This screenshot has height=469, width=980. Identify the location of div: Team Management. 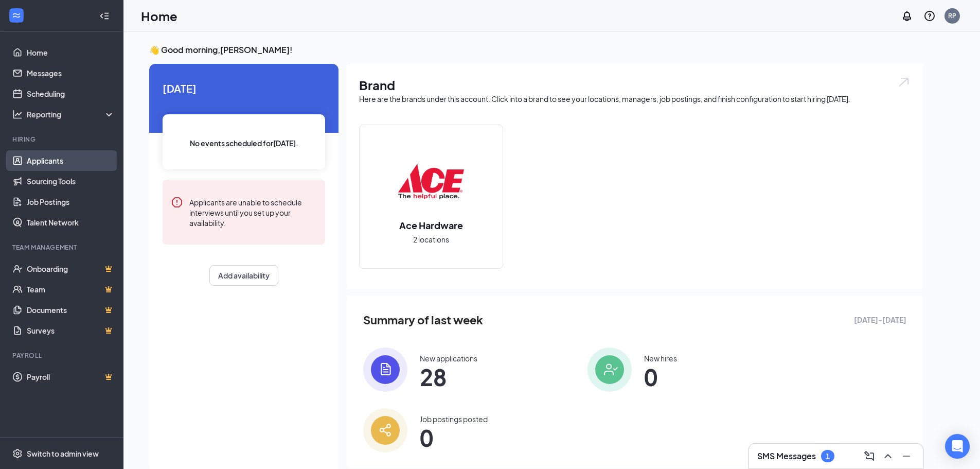
(62, 247).